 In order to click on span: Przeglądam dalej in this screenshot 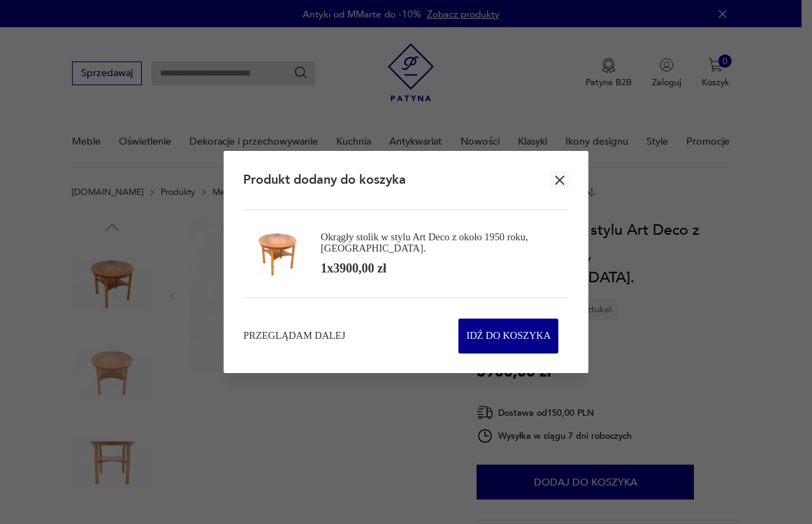, I will do `click(294, 336)`.